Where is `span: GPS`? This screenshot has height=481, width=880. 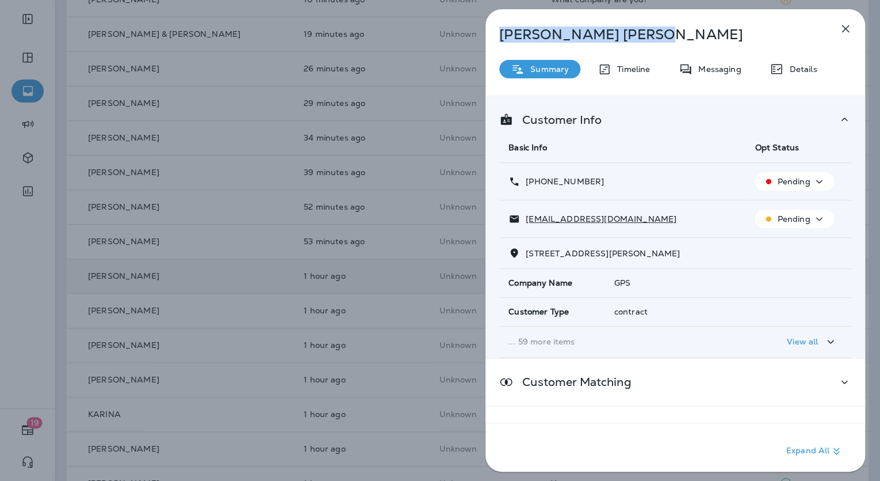
span: GPS is located at coordinates (623, 283).